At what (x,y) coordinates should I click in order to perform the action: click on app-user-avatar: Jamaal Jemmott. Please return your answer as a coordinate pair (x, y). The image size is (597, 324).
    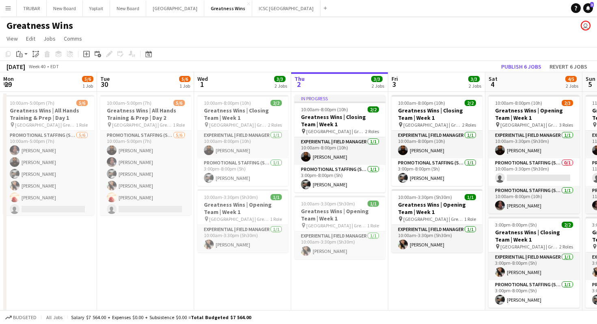
    Looking at the image, I should click on (586, 26).